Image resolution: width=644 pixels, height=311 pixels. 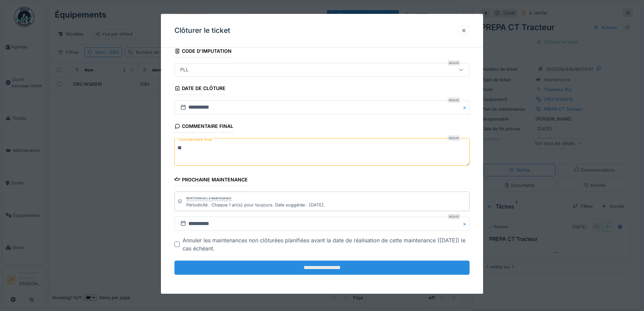 I want to click on div: Répétition de la maintenance, so click(x=209, y=199).